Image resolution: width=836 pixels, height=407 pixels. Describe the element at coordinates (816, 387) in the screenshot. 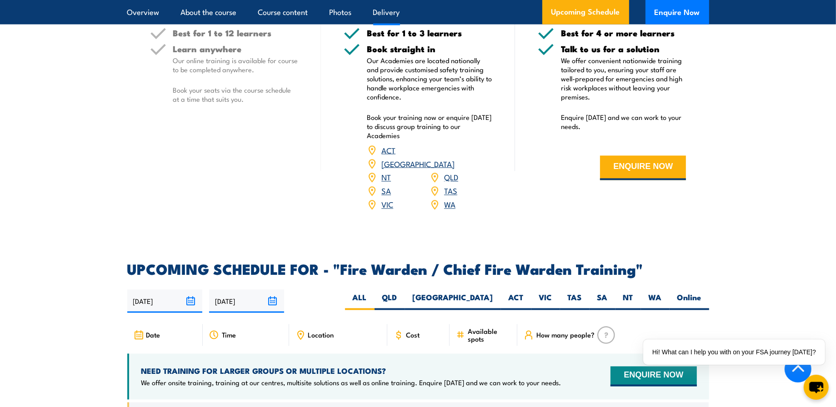

I see `button: chat-button` at that location.